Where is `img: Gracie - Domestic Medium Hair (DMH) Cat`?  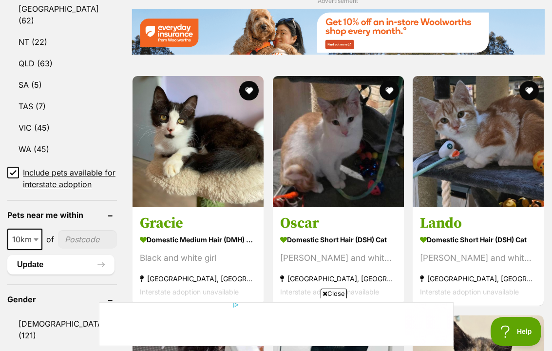 img: Gracie - Domestic Medium Hair (DMH) Cat is located at coordinates (198, 141).